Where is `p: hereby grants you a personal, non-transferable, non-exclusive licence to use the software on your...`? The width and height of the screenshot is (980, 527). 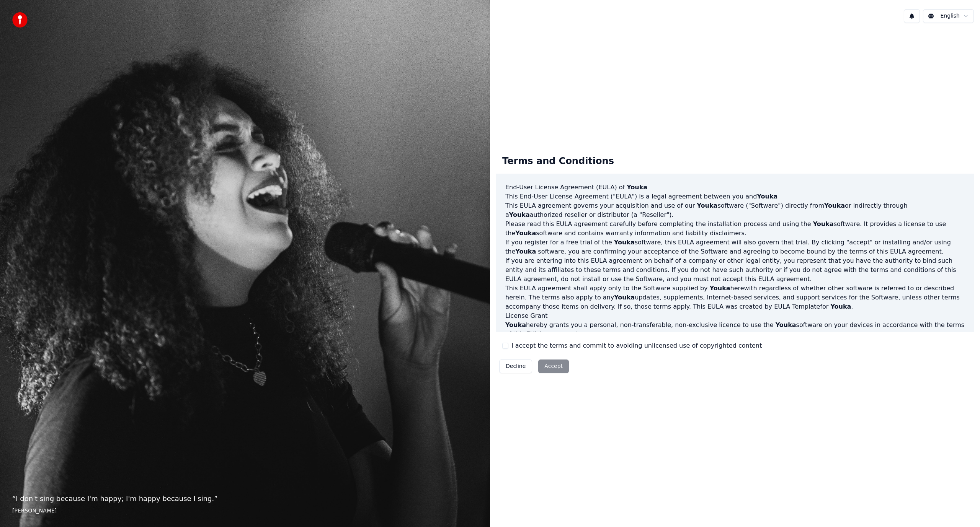 p: hereby grants you a personal, non-transferable, non-exclusive licence to use the software on your... is located at coordinates (735, 330).